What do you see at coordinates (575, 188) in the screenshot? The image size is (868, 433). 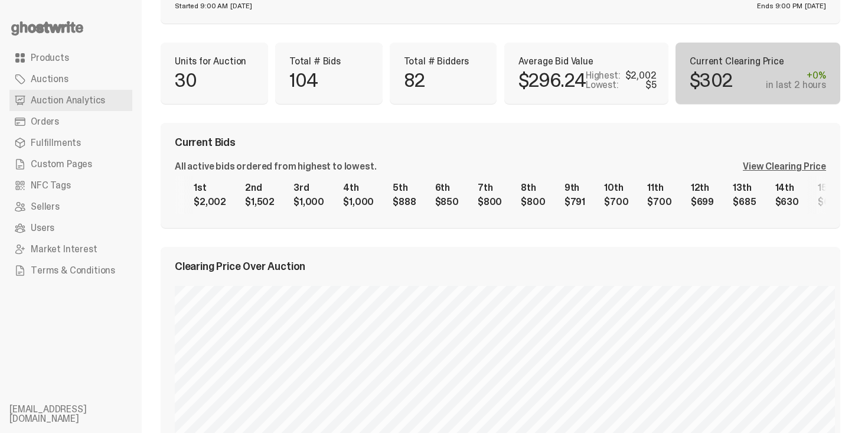 I see `div: 9th` at bounding box center [575, 188].